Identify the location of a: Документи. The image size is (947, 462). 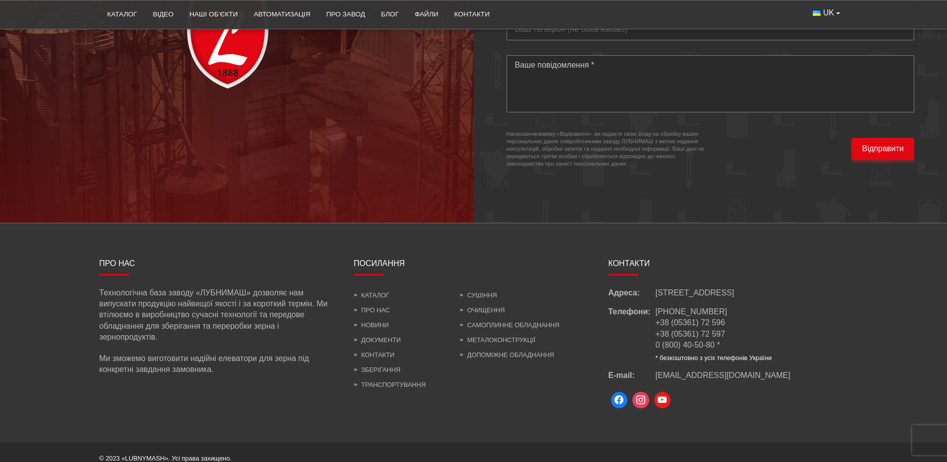
(377, 340).